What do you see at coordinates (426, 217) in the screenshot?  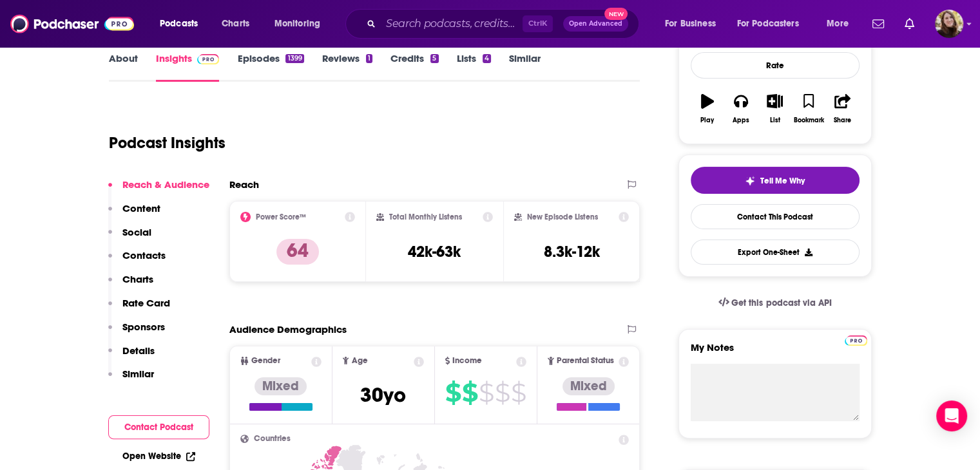 I see `h2: Total Monthly Listens` at bounding box center [426, 217].